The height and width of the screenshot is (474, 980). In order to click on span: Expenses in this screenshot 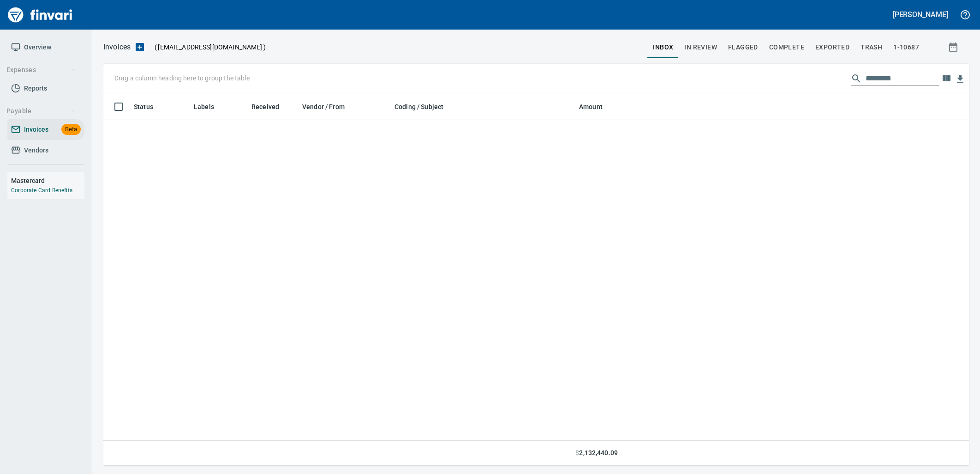, I will do `click(41, 70)`.